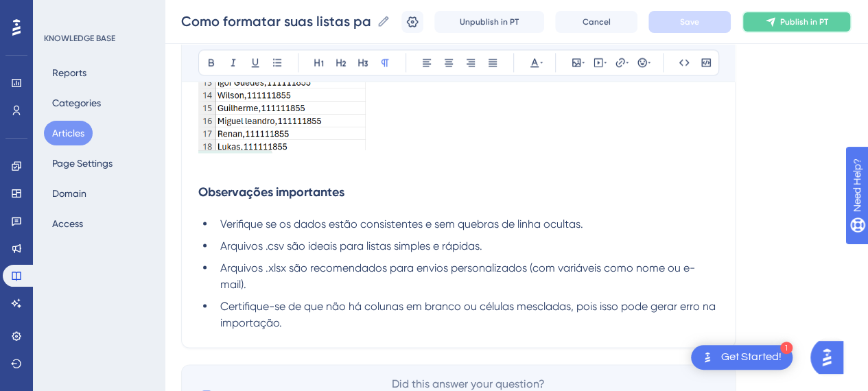 The height and width of the screenshot is (391, 868). Describe the element at coordinates (59, 12) in the screenshot. I see `span: Need Help?` at that location.